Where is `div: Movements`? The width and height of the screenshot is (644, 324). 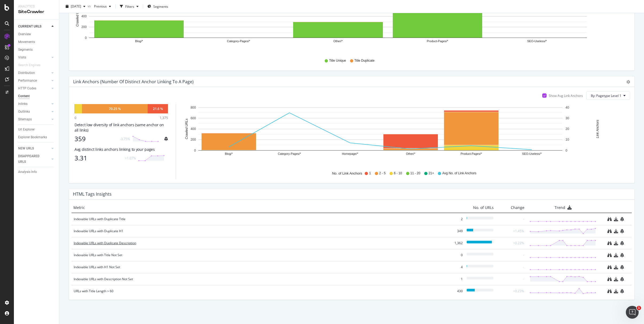
div: Movements is located at coordinates (26, 42).